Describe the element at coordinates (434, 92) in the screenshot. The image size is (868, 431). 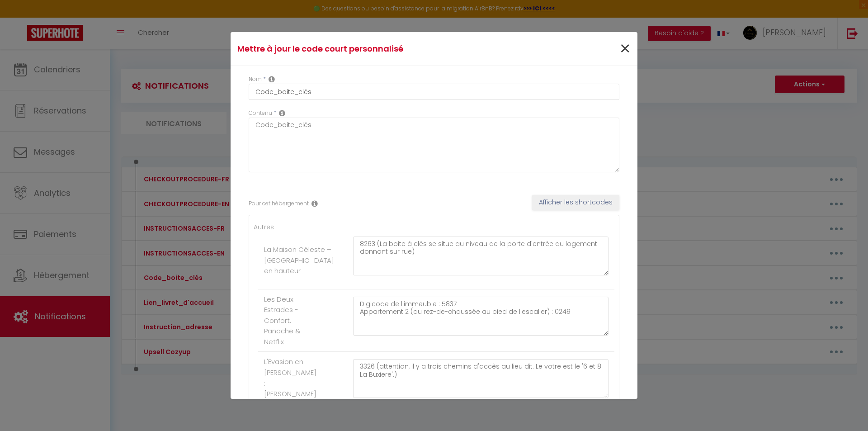
I see `input: Custom code name` at that location.